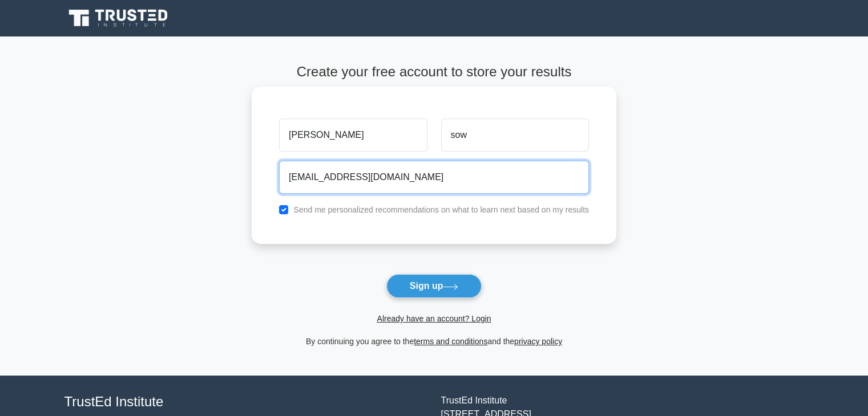  Describe the element at coordinates (434, 178) in the screenshot. I see `input: Email` at that location.